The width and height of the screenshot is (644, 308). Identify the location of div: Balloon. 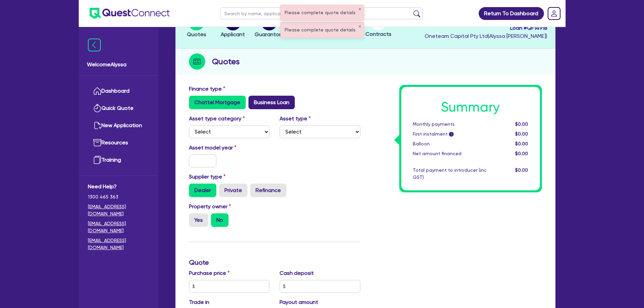
(450, 144).